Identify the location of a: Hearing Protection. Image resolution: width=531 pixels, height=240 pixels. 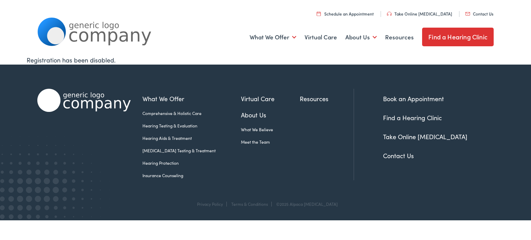
(192, 163).